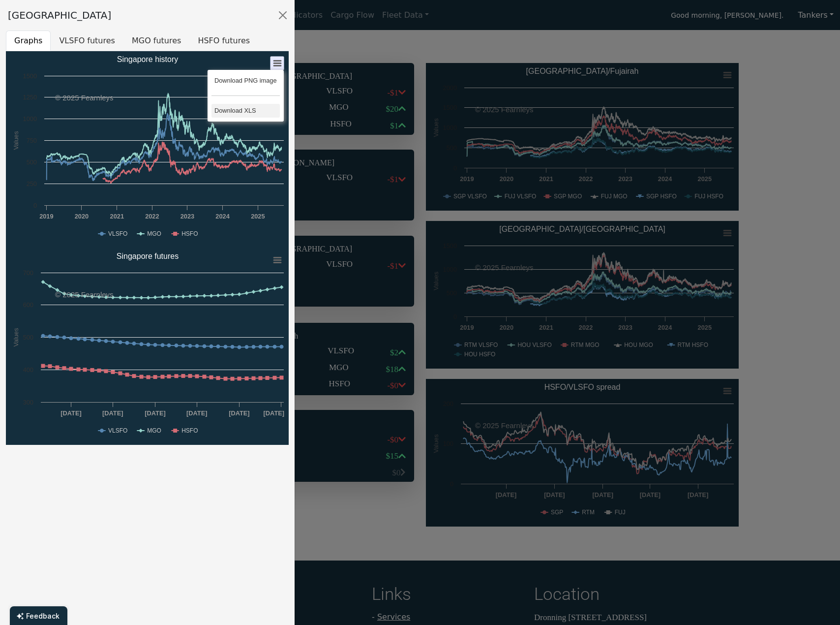 The height and width of the screenshot is (625, 840). What do you see at coordinates (30, 118) in the screenshot?
I see `text: 1000` at bounding box center [30, 118].